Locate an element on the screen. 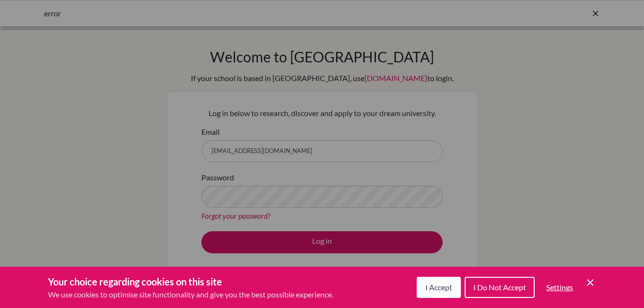 The width and height of the screenshot is (644, 308). button: I Do Not Accept is located at coordinates (500, 288).